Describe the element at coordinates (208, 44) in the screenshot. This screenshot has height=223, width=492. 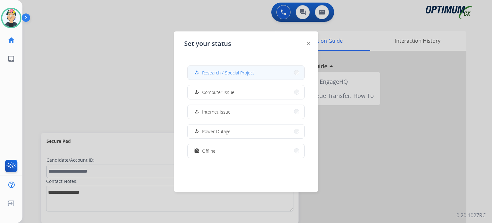
I see `span: Set your status` at that location.